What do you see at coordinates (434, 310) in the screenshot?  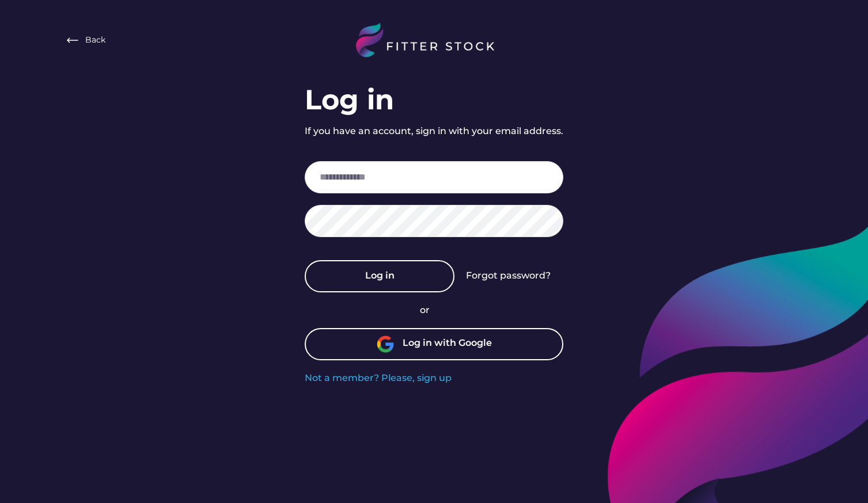 I see `div: or` at bounding box center [434, 310].